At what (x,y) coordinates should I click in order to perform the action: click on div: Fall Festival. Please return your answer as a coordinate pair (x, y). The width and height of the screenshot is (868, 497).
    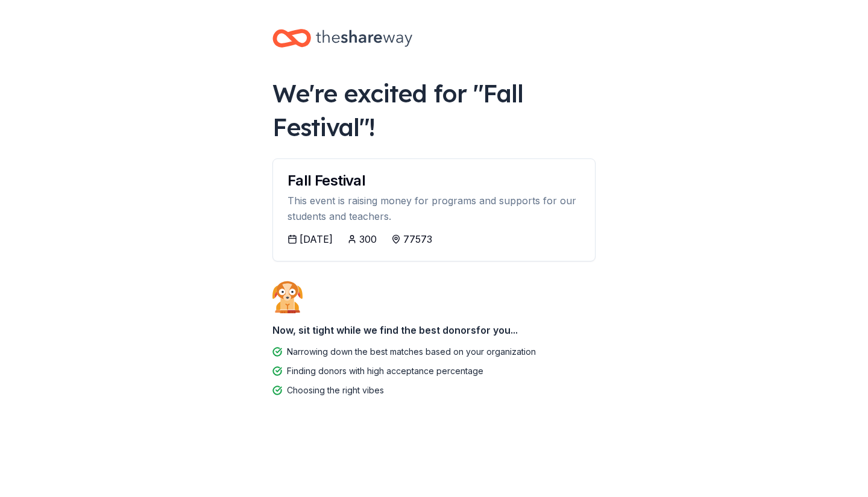
    Looking at the image, I should click on (434, 180).